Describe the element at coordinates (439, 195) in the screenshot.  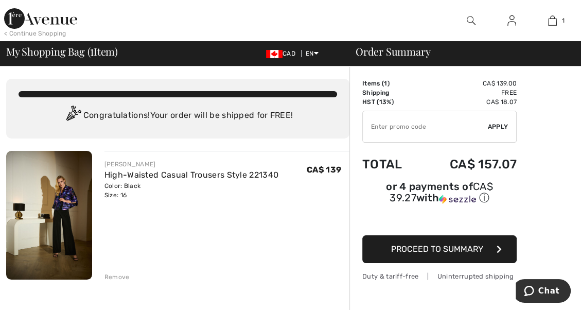
I see `div: or 4 payments ofCA$ 39.27withSezzle Click to learn more about Sezzle` at that location.